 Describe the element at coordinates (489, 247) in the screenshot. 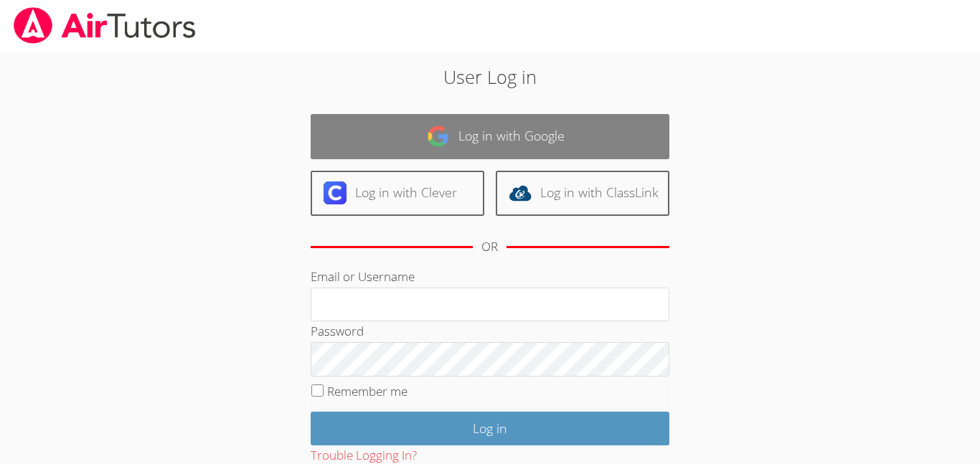

I see `div: OR` at that location.